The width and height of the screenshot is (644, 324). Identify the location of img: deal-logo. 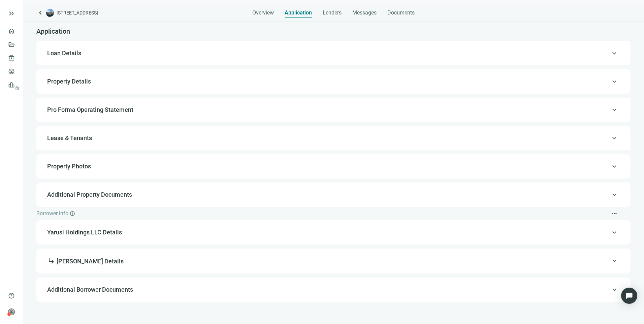
(50, 13).